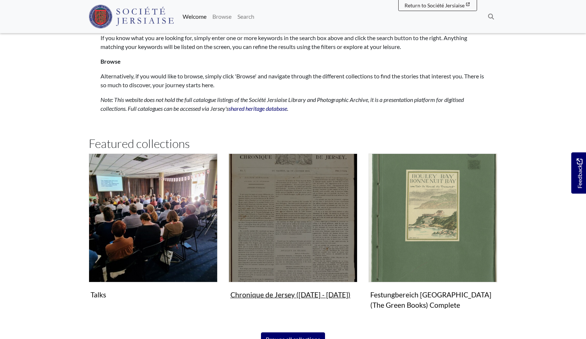 The image size is (586, 339). I want to click on strong: Browse, so click(110, 61).